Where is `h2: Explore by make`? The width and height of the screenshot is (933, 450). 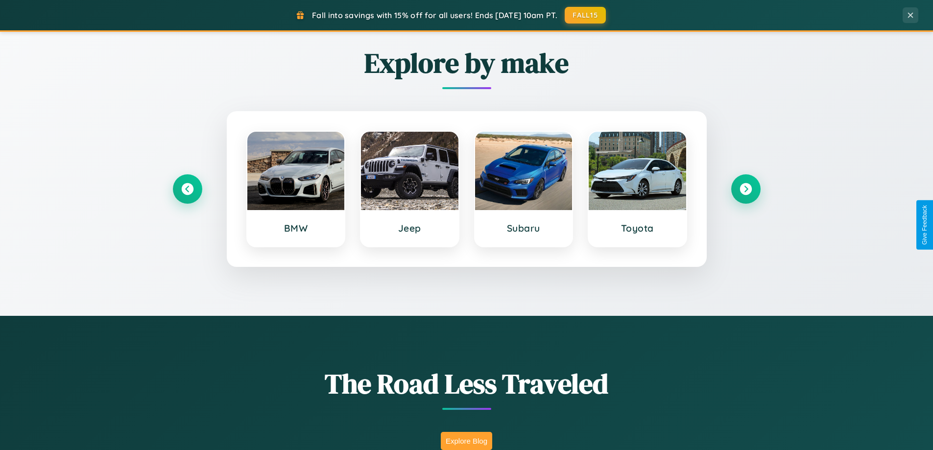
h2: Explore by make is located at coordinates (467, 63).